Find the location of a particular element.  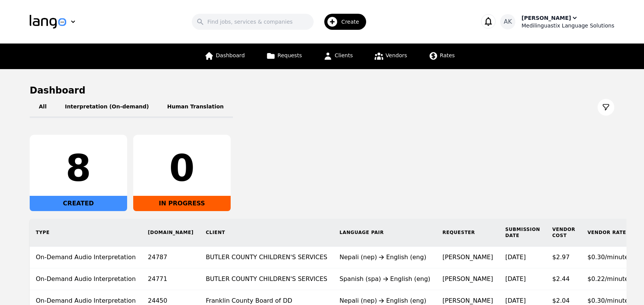

div: CREATED is located at coordinates (79, 204).